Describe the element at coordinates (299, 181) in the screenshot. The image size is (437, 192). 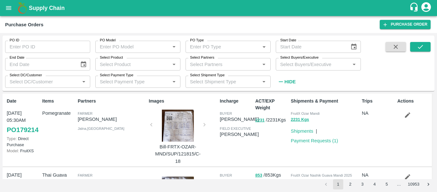
I see `button: 853 Kgs` at that location.